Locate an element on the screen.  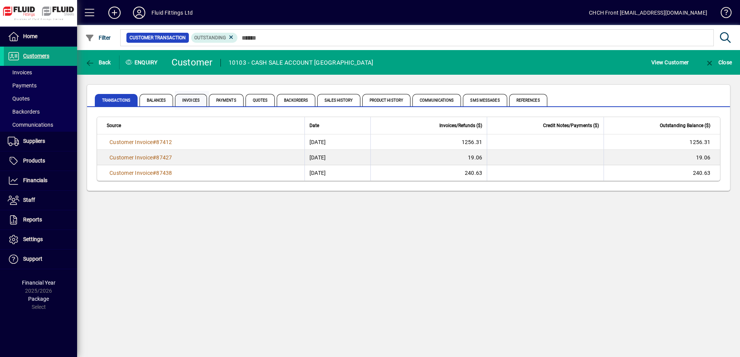
a: Customer Invoice#87427 is located at coordinates (141, 158).